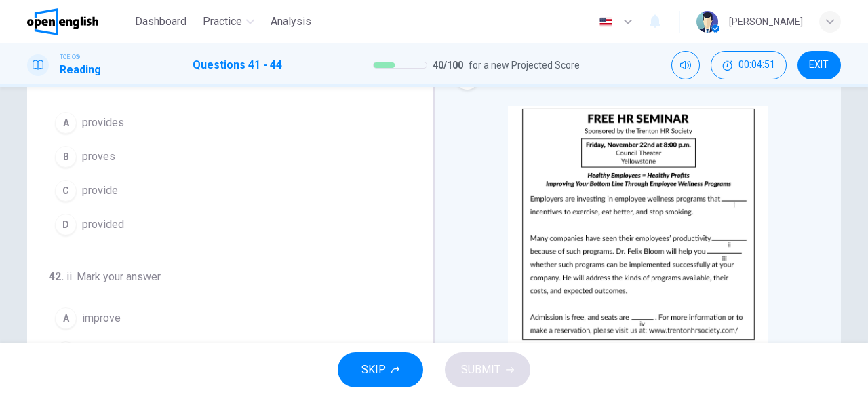 This screenshot has width=868, height=397. What do you see at coordinates (221, 123) in the screenshot?
I see `button: Aprovides` at bounding box center [221, 123].